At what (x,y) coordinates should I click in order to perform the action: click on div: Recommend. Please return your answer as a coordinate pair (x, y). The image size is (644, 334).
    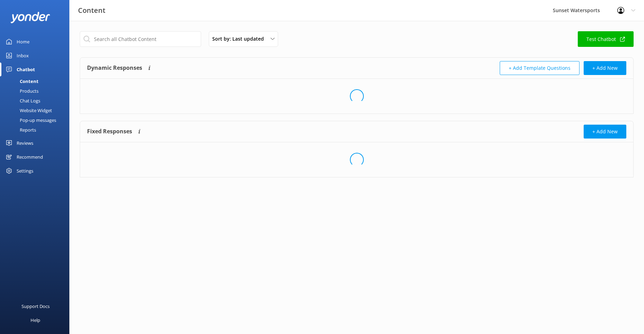
    Looking at the image, I should click on (30, 157).